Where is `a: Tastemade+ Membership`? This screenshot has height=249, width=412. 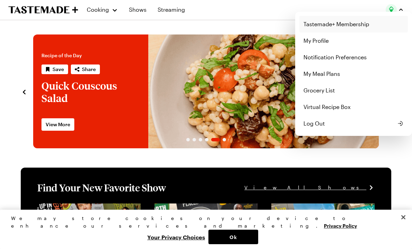
a: Tastemade+ Membership is located at coordinates (353, 24).